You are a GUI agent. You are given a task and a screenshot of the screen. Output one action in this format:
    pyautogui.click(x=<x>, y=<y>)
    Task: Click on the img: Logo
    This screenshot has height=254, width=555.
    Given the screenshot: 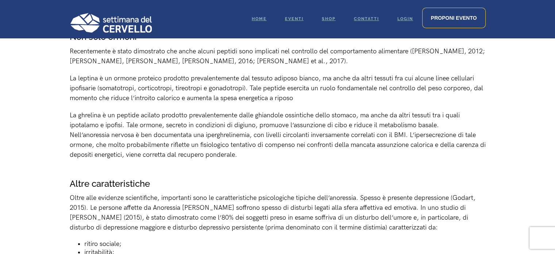 What is the action you would take?
    pyautogui.click(x=111, y=23)
    